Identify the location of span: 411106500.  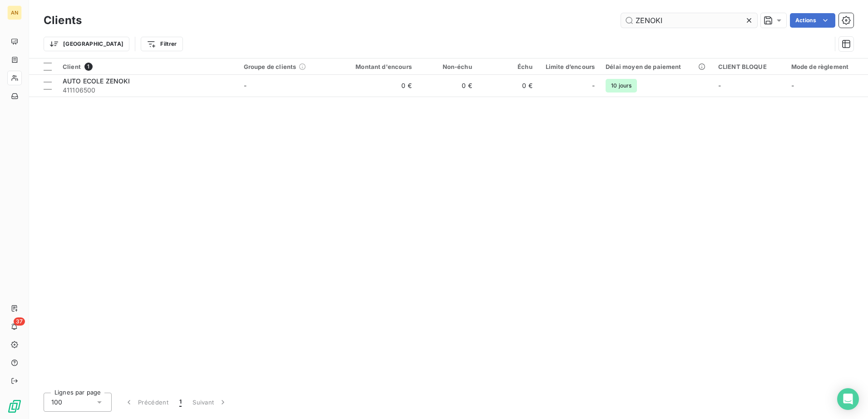
(147, 90).